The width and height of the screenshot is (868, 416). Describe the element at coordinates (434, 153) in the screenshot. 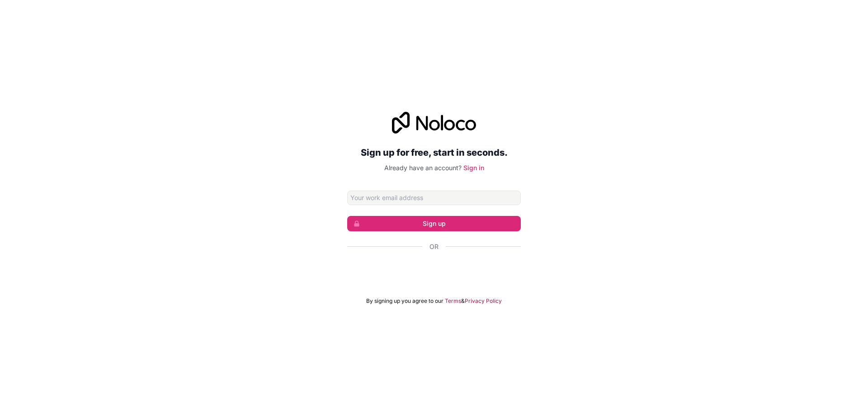

I see `h2: Sign up for free, start in seconds.` at that location.